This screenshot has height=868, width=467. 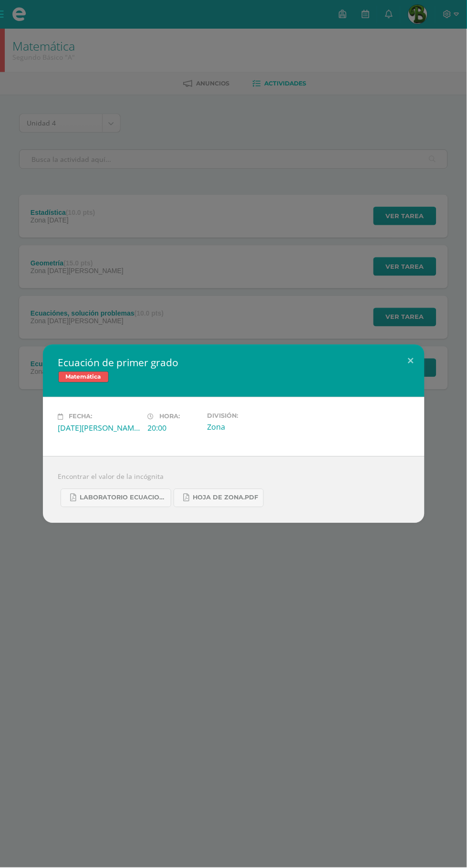 I want to click on label: División:, so click(x=248, y=416).